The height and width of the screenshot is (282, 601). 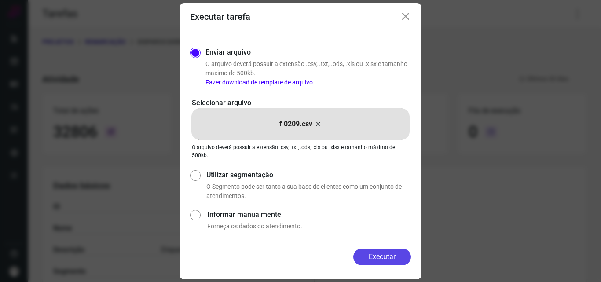 What do you see at coordinates (309, 226) in the screenshot?
I see `p: Forneça os dados do atendimento.` at bounding box center [309, 226].